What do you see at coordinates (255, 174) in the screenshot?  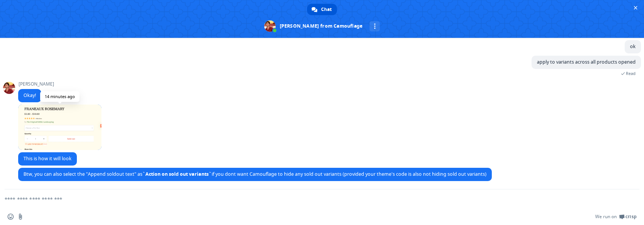 I see `span: Btw, you can also select the "Append soldout text" as if you dont want Camouflage to hide any sol...` at bounding box center [255, 174].